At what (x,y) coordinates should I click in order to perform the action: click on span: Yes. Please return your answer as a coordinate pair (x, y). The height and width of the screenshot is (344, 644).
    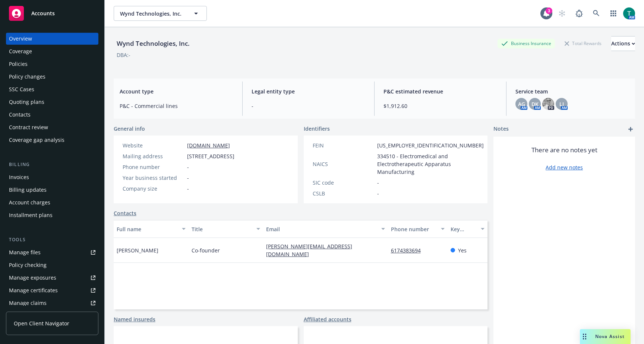
    Looking at the image, I should click on (462, 250).